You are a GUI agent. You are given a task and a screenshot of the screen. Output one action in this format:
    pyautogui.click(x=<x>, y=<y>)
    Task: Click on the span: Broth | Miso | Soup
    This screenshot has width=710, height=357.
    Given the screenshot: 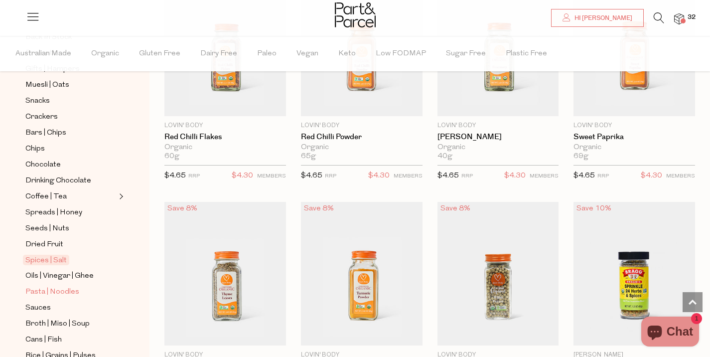 What is the action you would take?
    pyautogui.click(x=57, y=324)
    